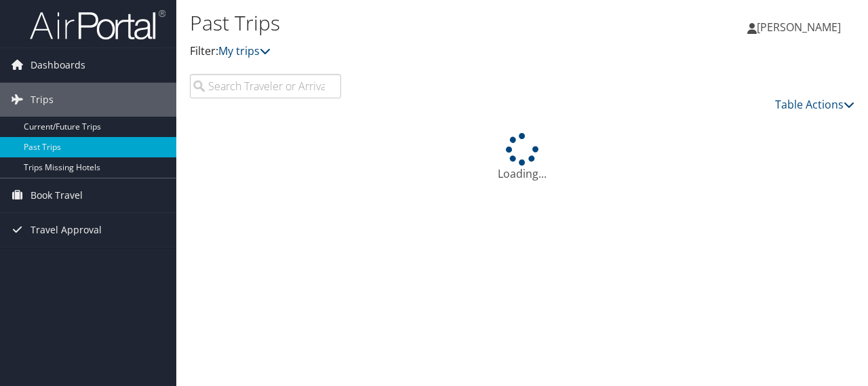 The height and width of the screenshot is (386, 868). I want to click on a: Table Actions, so click(815, 104).